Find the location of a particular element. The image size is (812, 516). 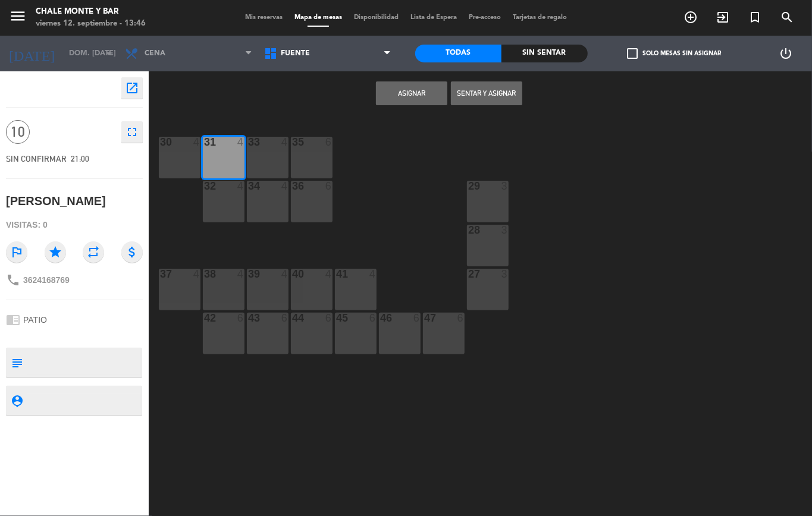

i: turned_in_not is located at coordinates (755, 17).